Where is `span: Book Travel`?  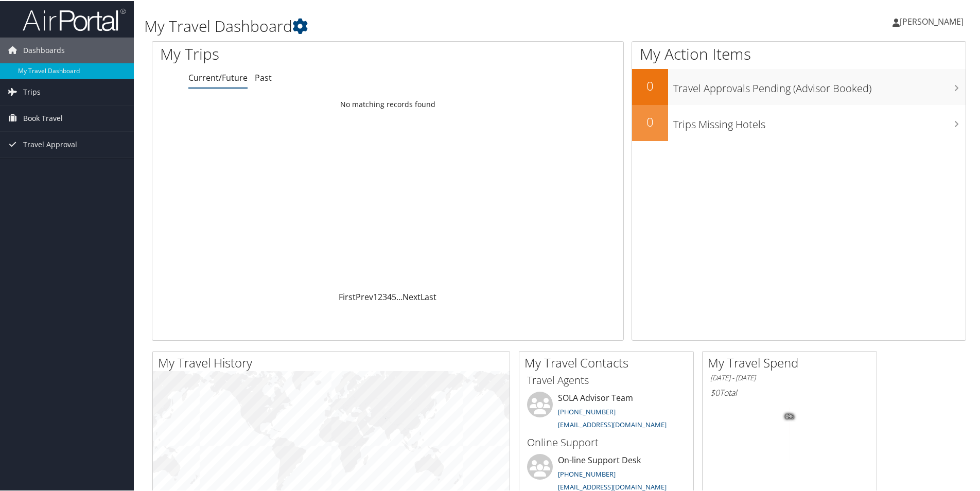 span: Book Travel is located at coordinates (43, 117).